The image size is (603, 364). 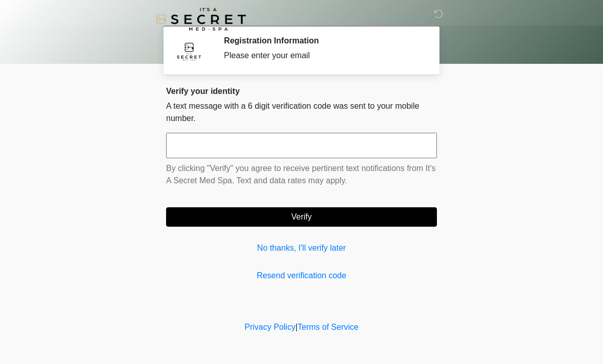 I want to click on p: A text message with a 6 digit verification code was sent to your mobile number., so click(x=301, y=113).